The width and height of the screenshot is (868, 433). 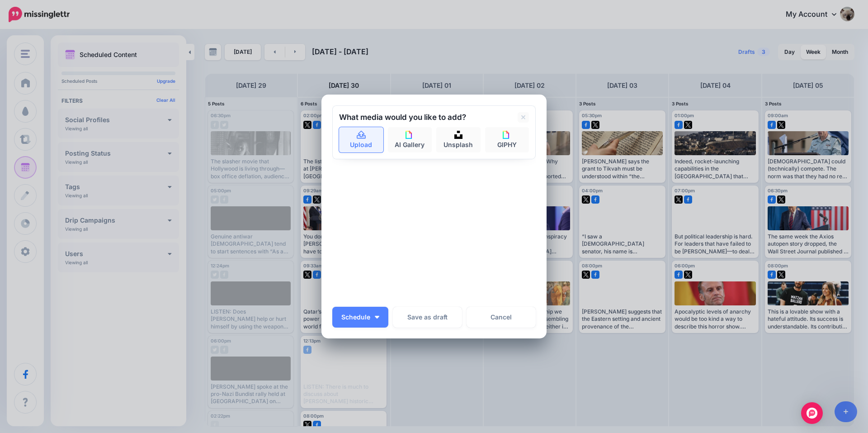 What do you see at coordinates (410, 140) in the screenshot?
I see `a: AI Gallery` at bounding box center [410, 140].